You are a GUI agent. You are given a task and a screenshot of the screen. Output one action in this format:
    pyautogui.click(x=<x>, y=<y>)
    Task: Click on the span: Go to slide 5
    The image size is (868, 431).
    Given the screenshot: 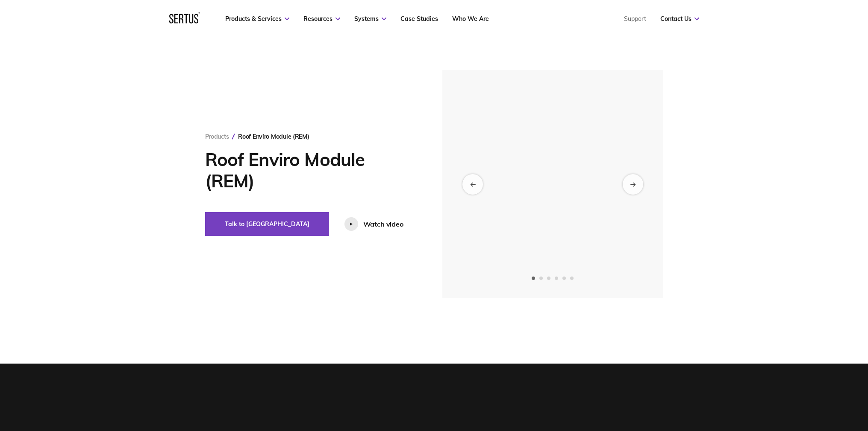 What is the action you would take?
    pyautogui.click(x=564, y=279)
    